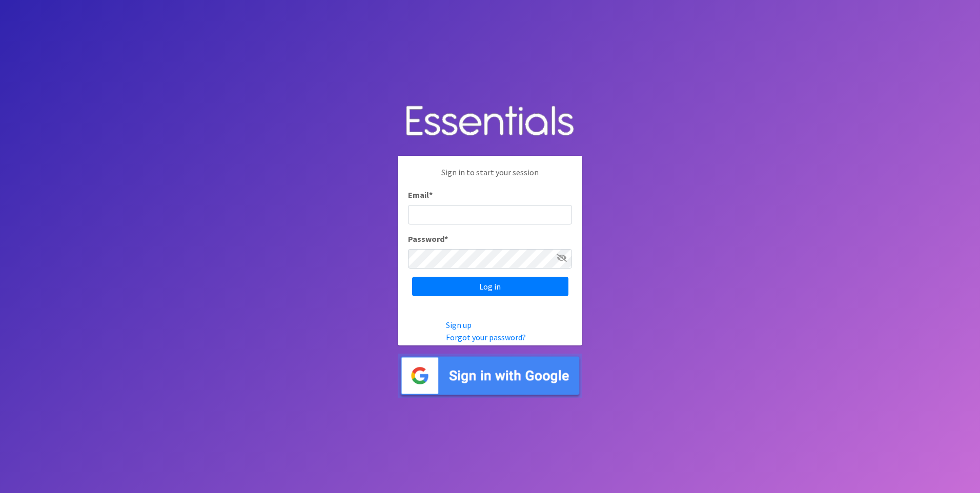 The width and height of the screenshot is (980, 493). I want to click on img: Human Essentials, so click(490, 122).